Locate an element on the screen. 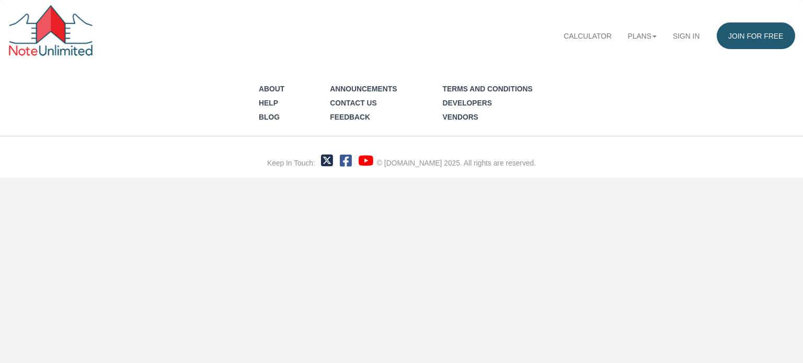  a: Sign in is located at coordinates (686, 36).